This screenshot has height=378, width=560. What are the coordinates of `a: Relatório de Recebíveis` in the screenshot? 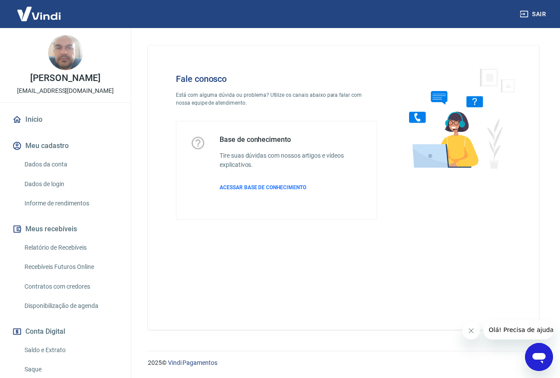 It's located at (70, 247).